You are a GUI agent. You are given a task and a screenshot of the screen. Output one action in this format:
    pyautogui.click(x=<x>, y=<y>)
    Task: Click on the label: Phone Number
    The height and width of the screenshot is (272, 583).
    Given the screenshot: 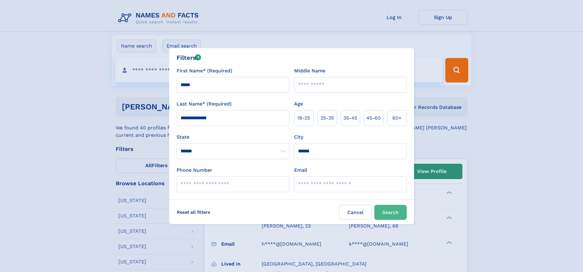 What is the action you would take?
    pyautogui.click(x=194, y=170)
    